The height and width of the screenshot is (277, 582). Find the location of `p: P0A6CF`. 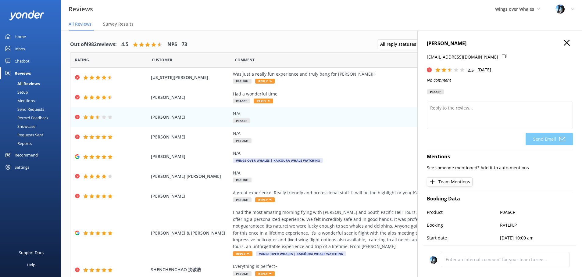

p: P0A6CF is located at coordinates (536, 212).